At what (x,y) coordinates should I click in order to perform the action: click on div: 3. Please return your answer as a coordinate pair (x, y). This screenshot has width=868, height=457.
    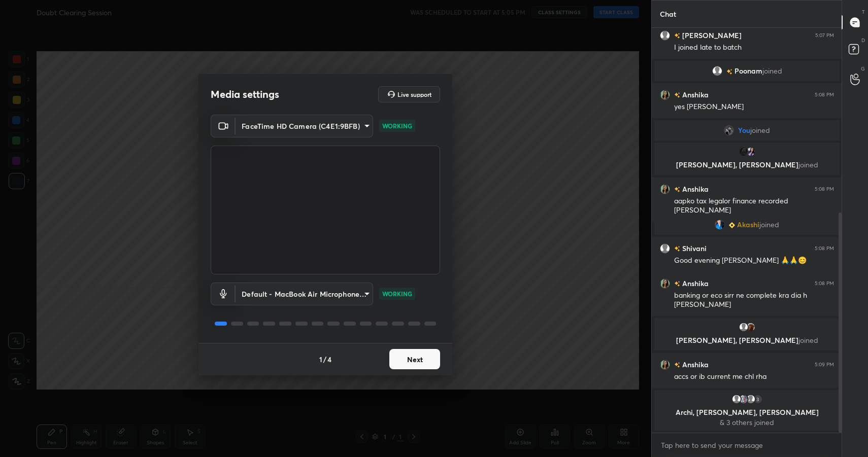
    Looking at the image, I should click on (757, 399).